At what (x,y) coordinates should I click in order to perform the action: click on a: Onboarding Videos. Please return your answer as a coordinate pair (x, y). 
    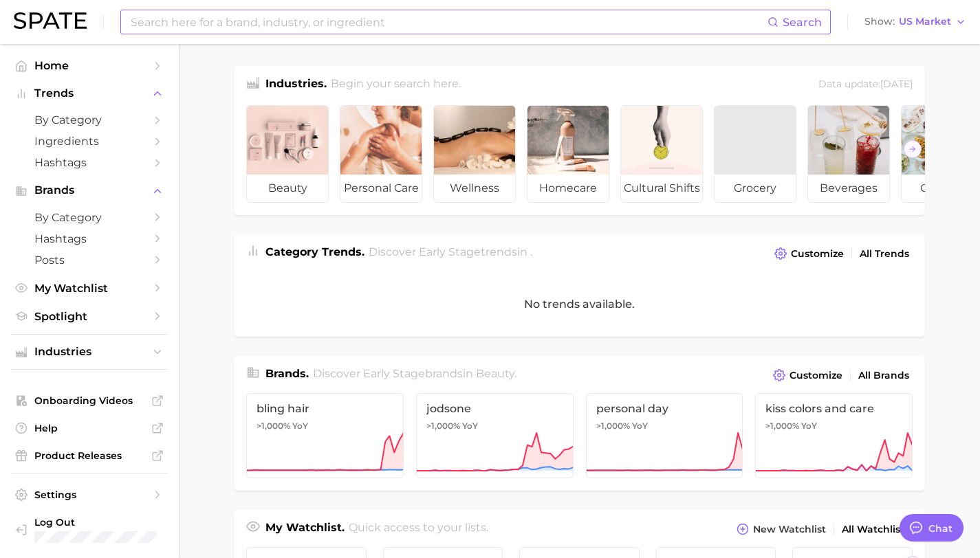
    Looking at the image, I should click on (89, 401).